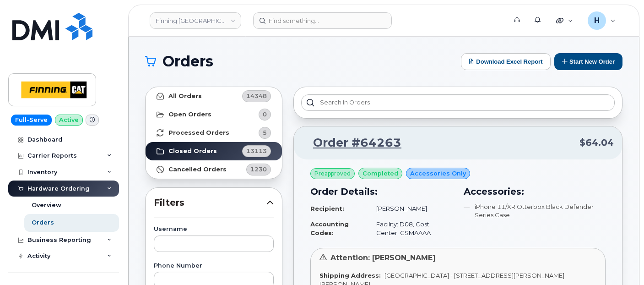 The image size is (644, 285). I want to click on span: 14348, so click(257, 96).